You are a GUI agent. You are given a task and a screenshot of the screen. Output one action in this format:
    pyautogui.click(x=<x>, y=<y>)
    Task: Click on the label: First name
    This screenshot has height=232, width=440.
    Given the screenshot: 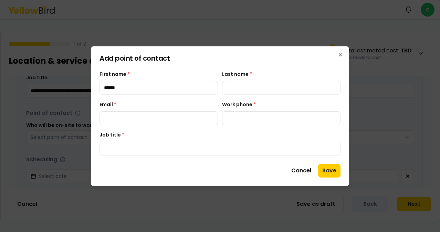 What is the action you would take?
    pyautogui.click(x=115, y=74)
    